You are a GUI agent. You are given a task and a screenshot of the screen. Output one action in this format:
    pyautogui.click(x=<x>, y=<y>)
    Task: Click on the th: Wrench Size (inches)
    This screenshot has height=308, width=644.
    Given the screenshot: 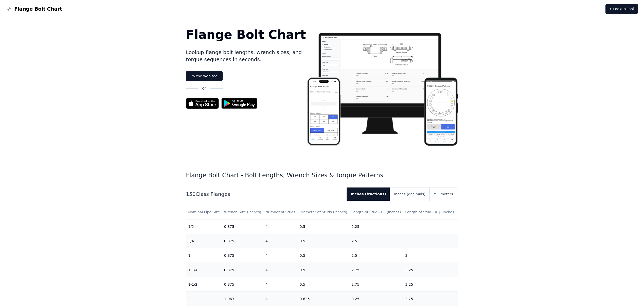 What is the action you would take?
    pyautogui.click(x=243, y=212)
    